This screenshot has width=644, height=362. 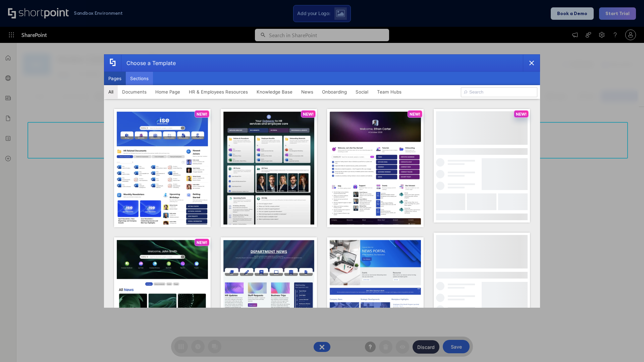 What do you see at coordinates (627, 346) in the screenshot?
I see `div: Chat Widget` at bounding box center [627, 346].